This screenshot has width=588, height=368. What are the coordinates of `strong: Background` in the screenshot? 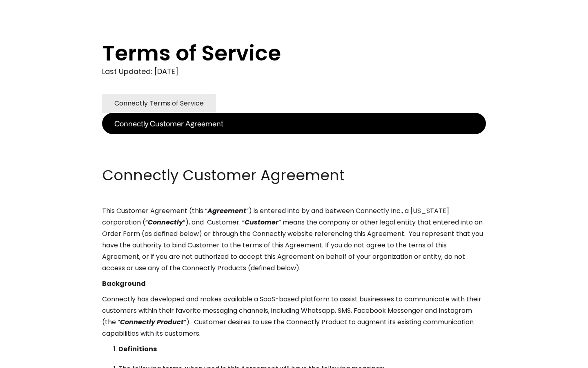 It's located at (124, 283).